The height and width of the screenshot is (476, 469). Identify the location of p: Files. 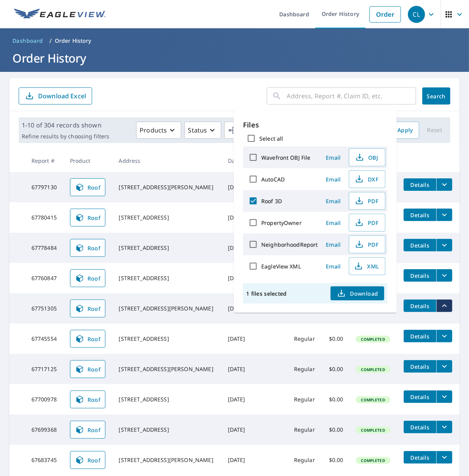
(315, 125).